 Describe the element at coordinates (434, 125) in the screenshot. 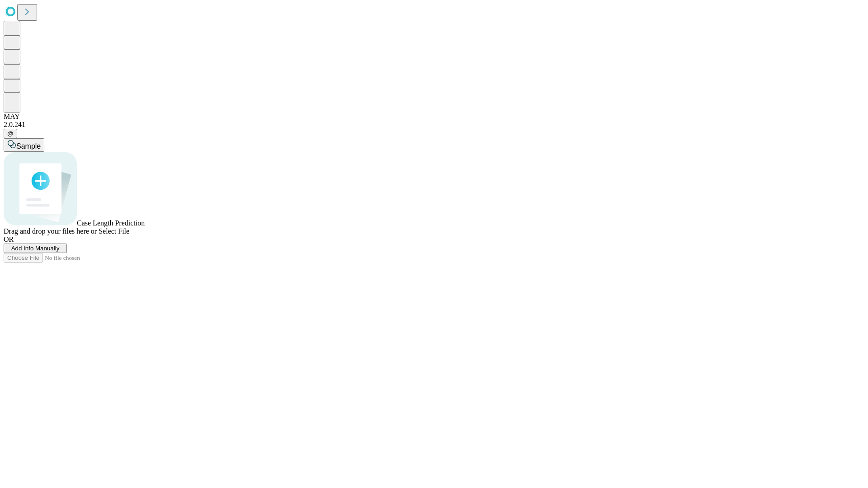

I see `div: 2.0.241` at that location.